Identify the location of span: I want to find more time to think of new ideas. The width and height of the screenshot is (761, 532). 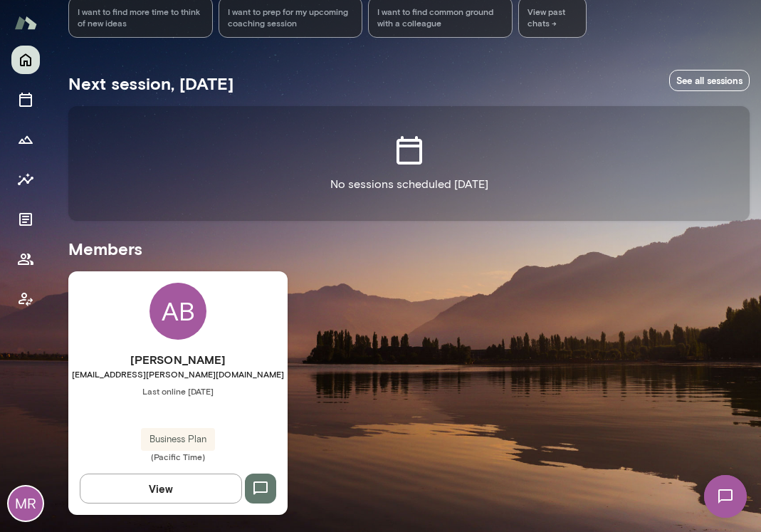
(140, 17).